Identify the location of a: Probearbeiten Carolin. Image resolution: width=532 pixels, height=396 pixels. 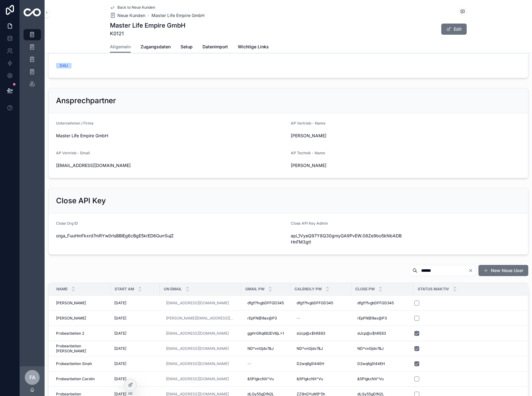
(81, 379).